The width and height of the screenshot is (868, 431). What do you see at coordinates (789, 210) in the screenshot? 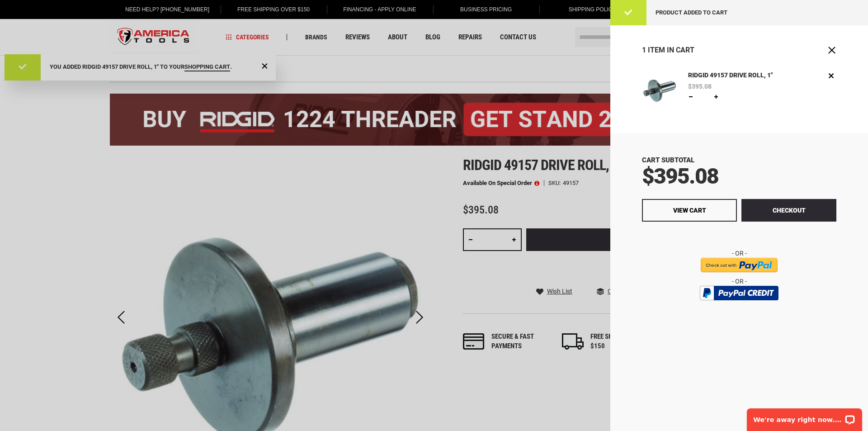
I see `button: Checkout` at bounding box center [789, 210].